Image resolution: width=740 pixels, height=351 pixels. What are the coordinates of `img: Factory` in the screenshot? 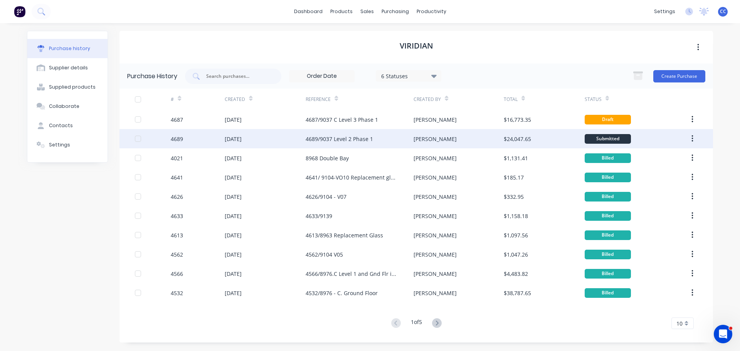 It's located at (20, 12).